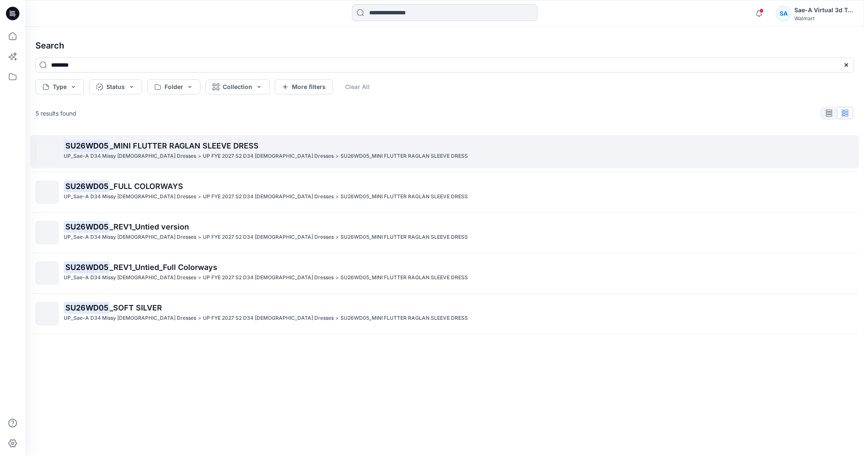 The image size is (864, 456). I want to click on div: Walmart, so click(824, 18).